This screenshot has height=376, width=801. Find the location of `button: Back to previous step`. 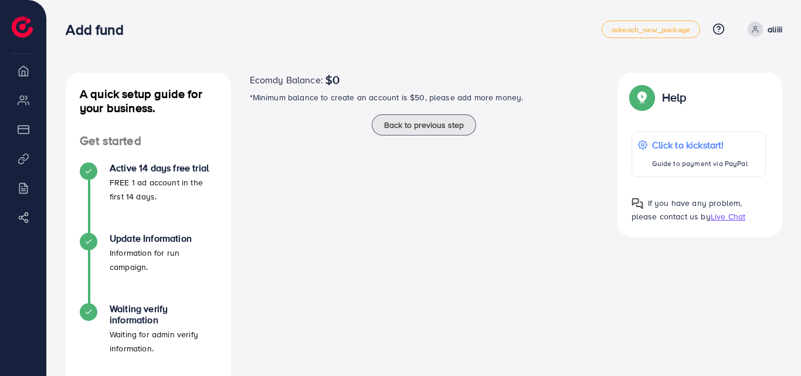

button: Back to previous step is located at coordinates (424, 125).